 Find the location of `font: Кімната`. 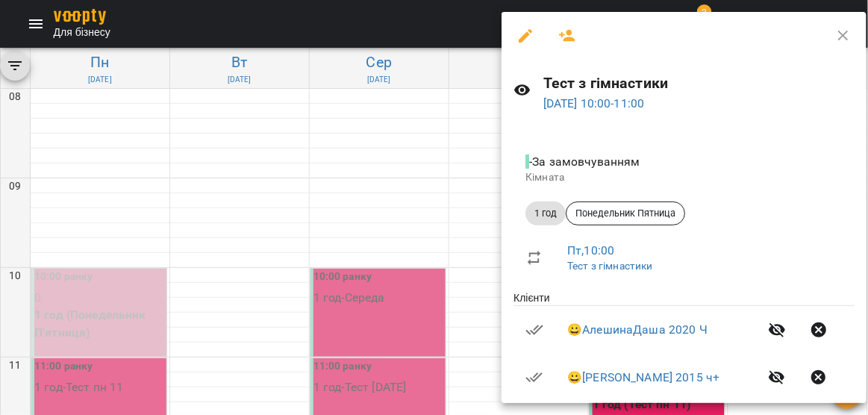

font: Кімната is located at coordinates (545, 177).